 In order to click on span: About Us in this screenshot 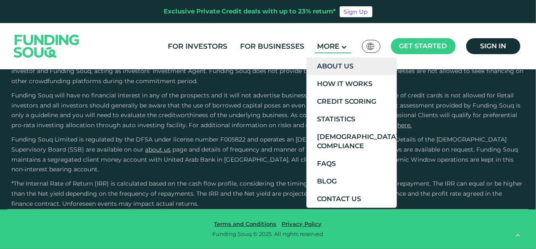, I will do `click(158, 150)`.